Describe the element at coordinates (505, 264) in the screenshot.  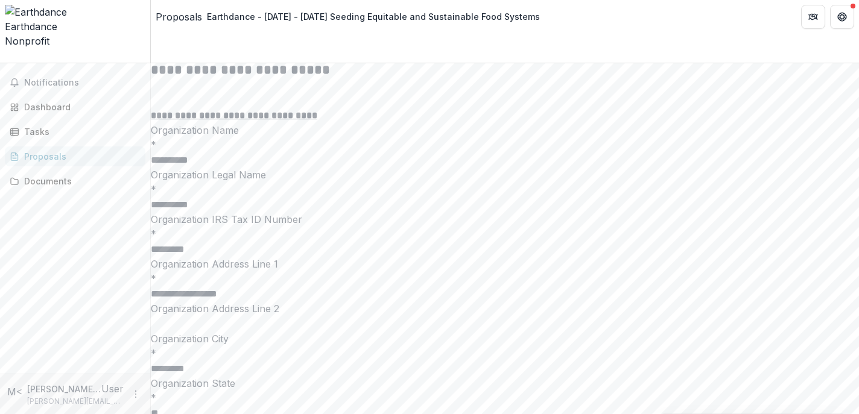
I see `p: Organization Address Line 1` at that location.